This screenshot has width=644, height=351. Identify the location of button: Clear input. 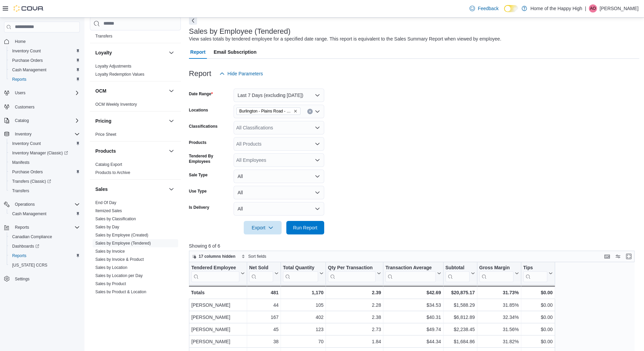
(310, 112).